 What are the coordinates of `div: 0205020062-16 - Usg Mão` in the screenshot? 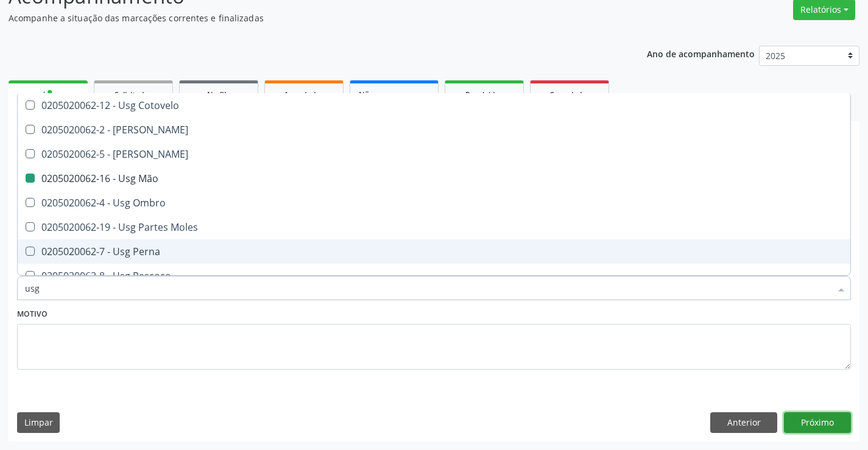 It's located at (433, 179).